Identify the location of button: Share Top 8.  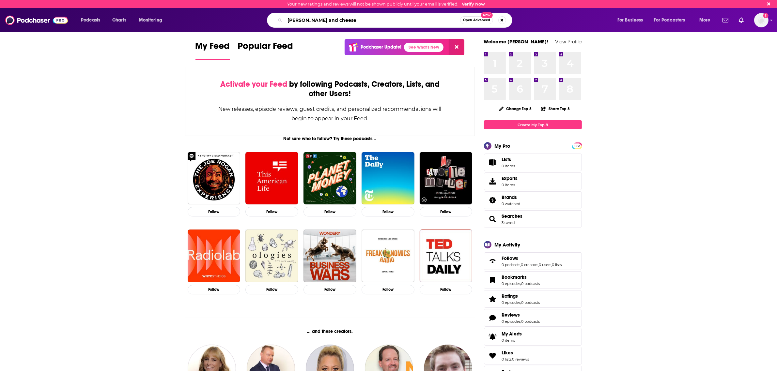
(556, 109).